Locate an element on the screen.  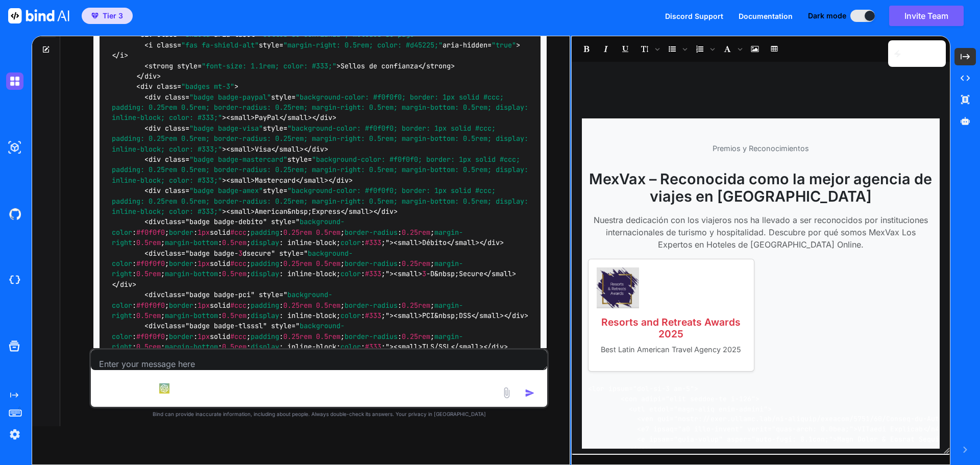
span: "badge badge-mastercard" is located at coordinates (238, 159).